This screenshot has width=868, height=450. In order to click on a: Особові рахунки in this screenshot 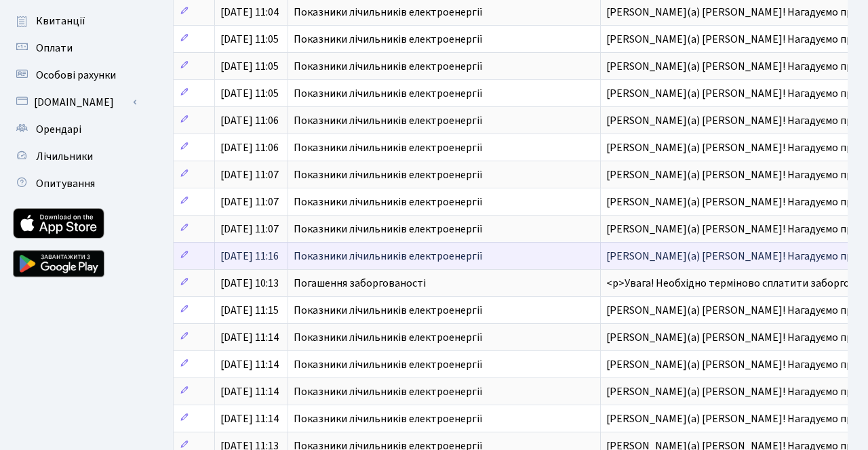, I will do `click(74, 75)`.